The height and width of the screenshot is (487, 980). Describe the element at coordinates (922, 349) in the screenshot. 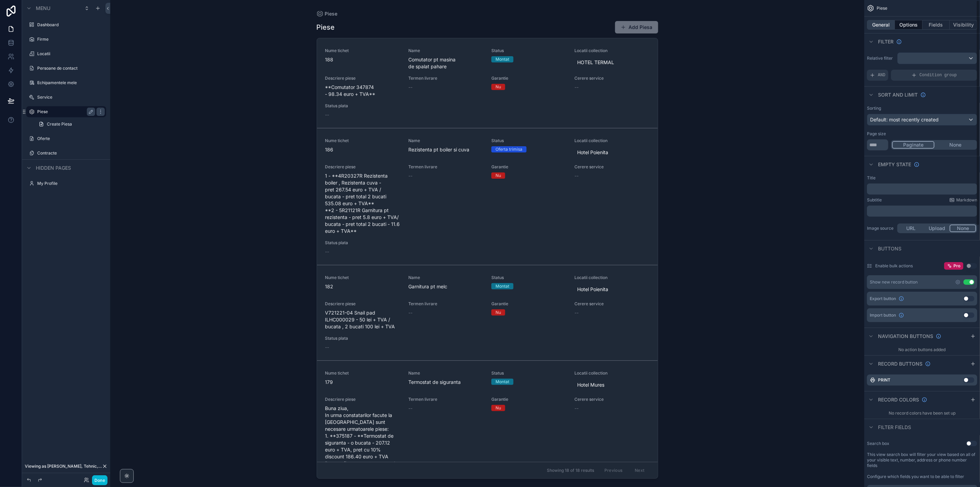

I see `div: No action buttons added` at that location.